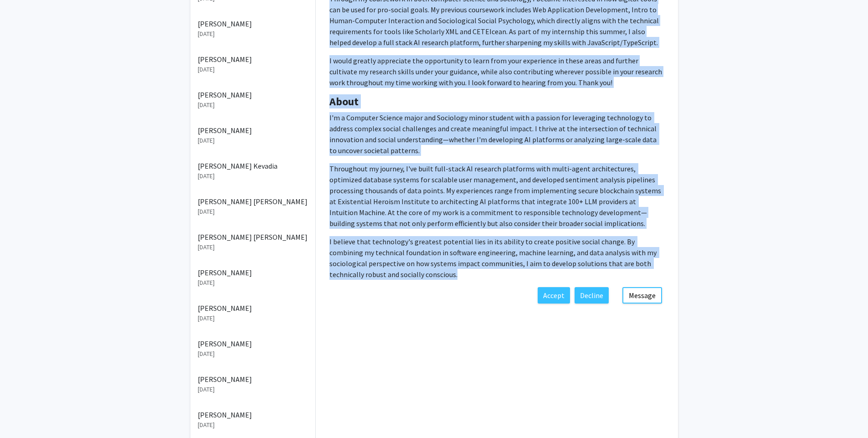  What do you see at coordinates (497, 71) in the screenshot?
I see `p: I would greatly appreciate the opportunity to learn from your experience in these areas and furth...` at bounding box center [497, 71].